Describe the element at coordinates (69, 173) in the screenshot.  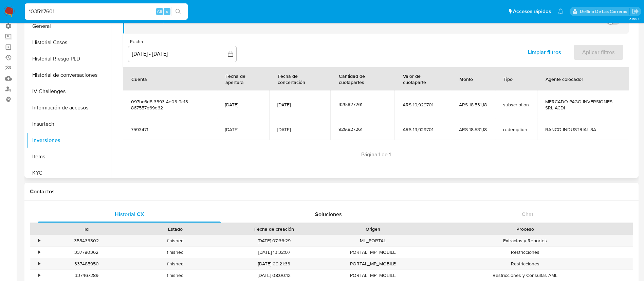
I see `button: KYC` at that location.